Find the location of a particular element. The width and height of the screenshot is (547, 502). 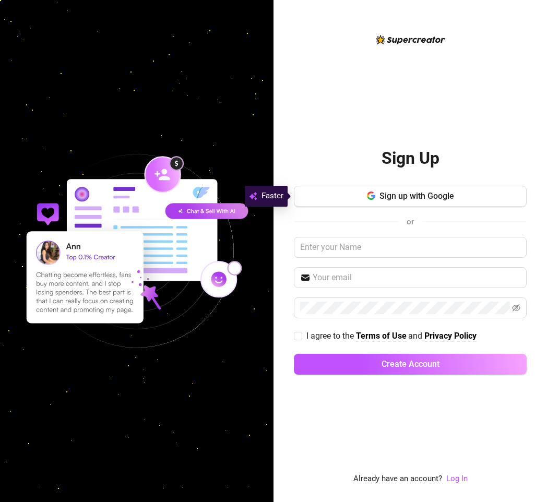

a: Terms of Use is located at coordinates (381, 336).